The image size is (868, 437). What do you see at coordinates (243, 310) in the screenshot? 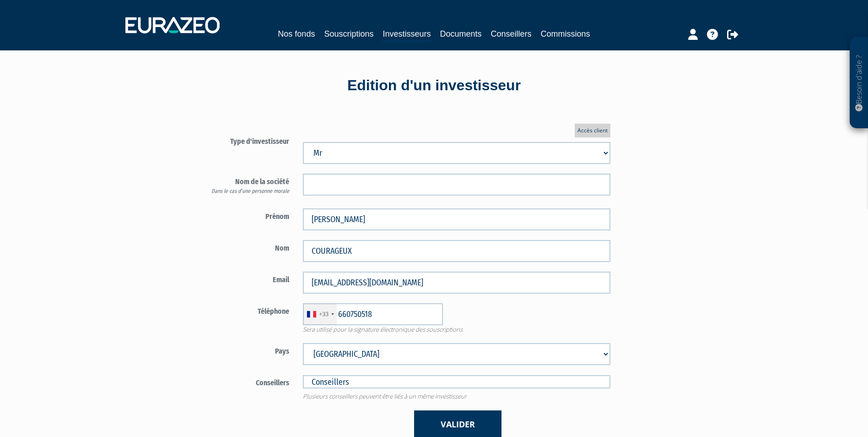
I see `label: Téléphone` at bounding box center [243, 310].